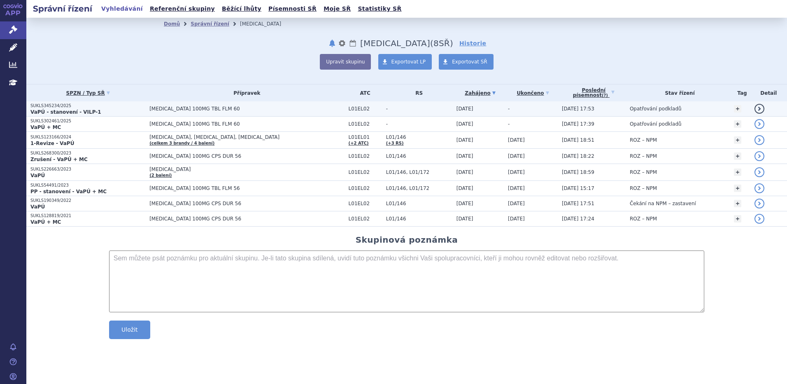  I want to click on p: SUKLS128819/2021, so click(88, 216).